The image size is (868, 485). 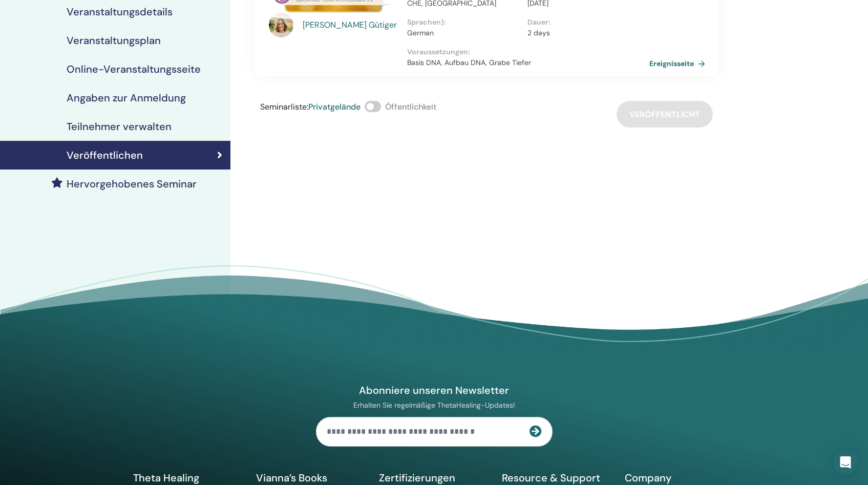 I want to click on span: Öffentlichkeit, so click(x=411, y=107).